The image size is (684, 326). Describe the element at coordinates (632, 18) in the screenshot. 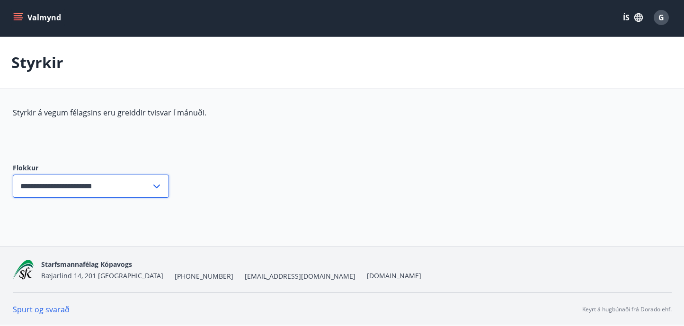

I see `button: ÍS` at that location.